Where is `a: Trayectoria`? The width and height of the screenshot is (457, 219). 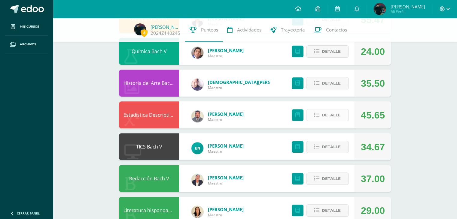 a: Trayectoria is located at coordinates (288, 30).